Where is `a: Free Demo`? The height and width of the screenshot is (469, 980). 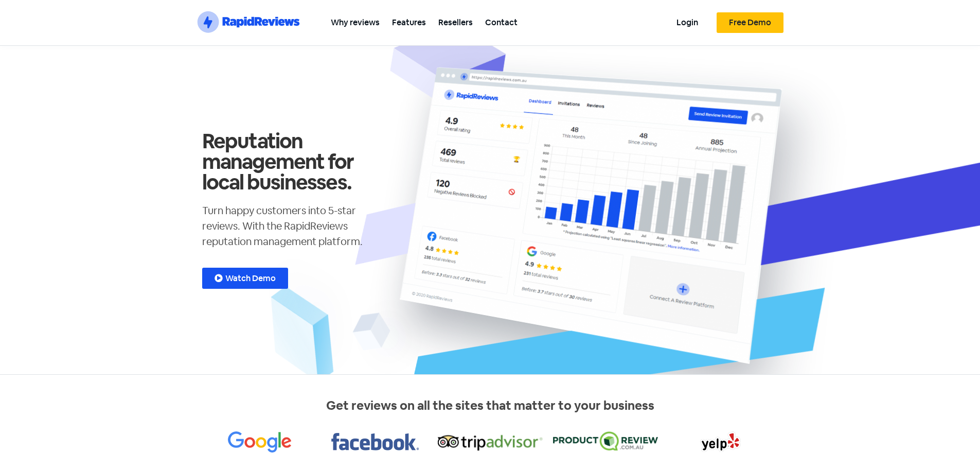 a: Free Demo is located at coordinates (750, 22).